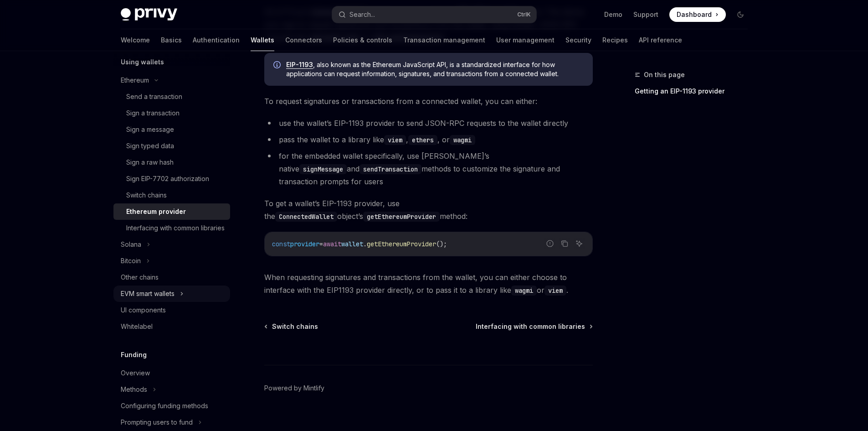  What do you see at coordinates (332, 244) in the screenshot?
I see `span: await` at bounding box center [332, 244].